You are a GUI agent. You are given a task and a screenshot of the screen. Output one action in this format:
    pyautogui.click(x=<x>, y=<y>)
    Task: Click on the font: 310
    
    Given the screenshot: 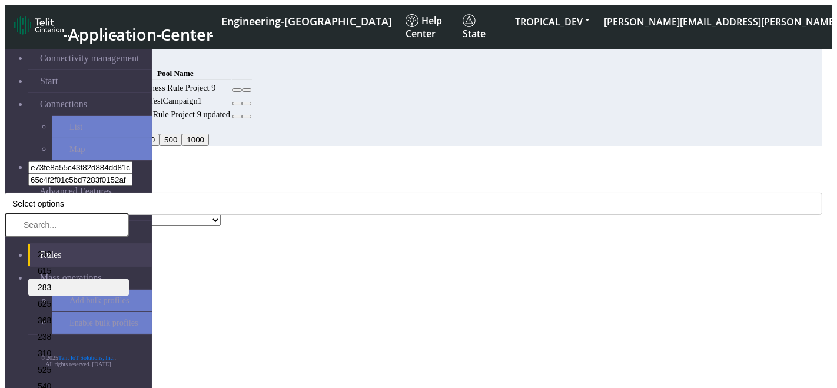 What is the action you would take?
    pyautogui.click(x=44, y=353)
    